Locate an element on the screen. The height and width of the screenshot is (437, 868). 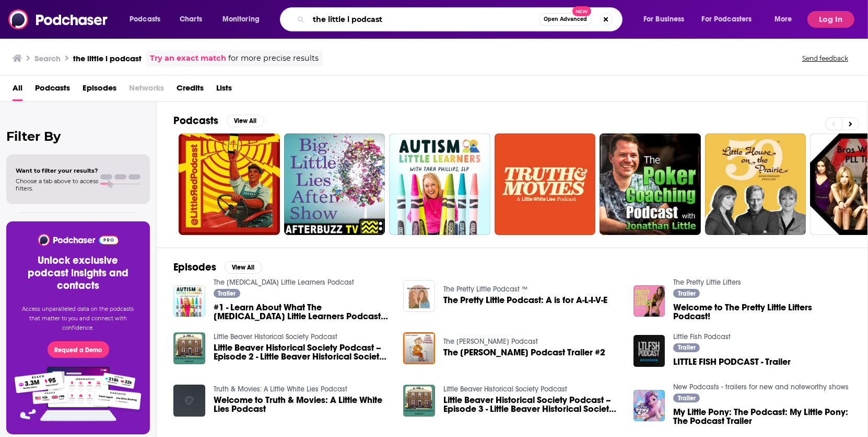
span: Welcome to The Pretty Little Lifters Podcast! is located at coordinates (762, 312).